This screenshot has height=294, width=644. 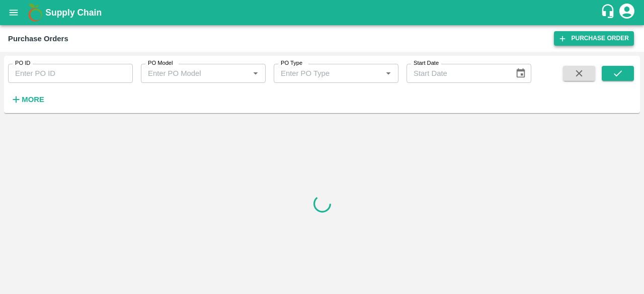 What do you see at coordinates (22, 63) in the screenshot?
I see `label: PO ID` at bounding box center [22, 63].